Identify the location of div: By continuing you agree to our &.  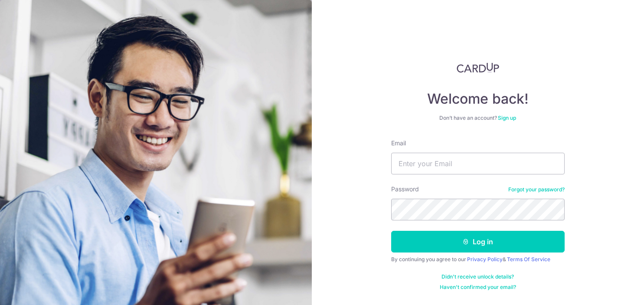
(478, 259).